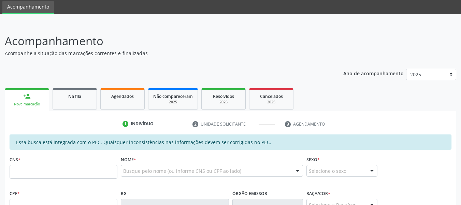  What do you see at coordinates (182, 170) in the screenshot?
I see `span: Busque pelo nome (ou informe CNS ou CPF ao lado)` at bounding box center [182, 170].